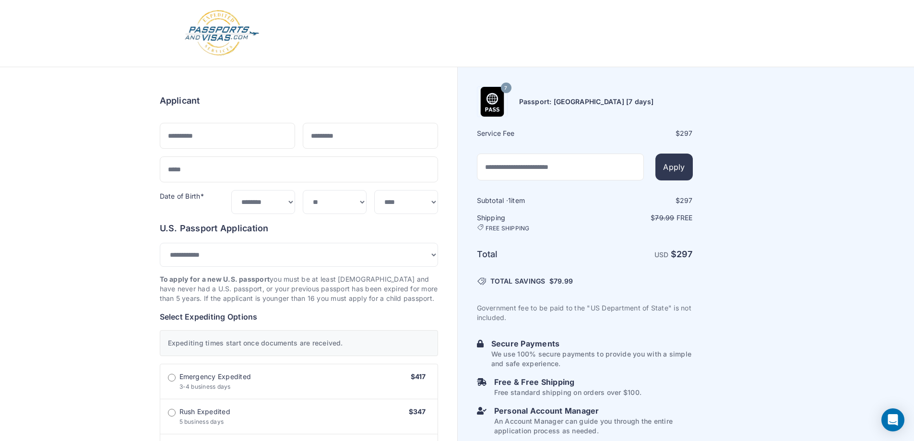 The height and width of the screenshot is (441, 914). I want to click on span: 7, so click(506, 88).